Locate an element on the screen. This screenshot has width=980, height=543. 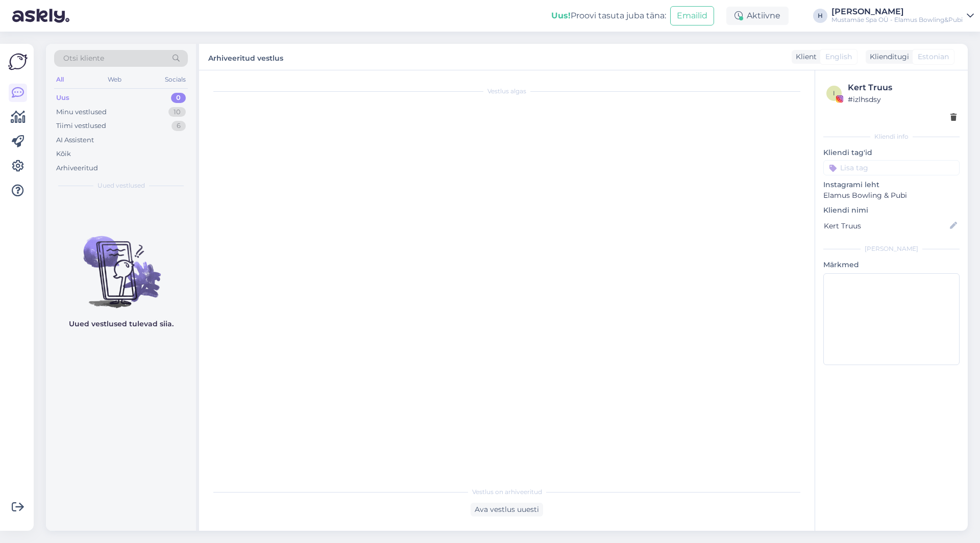
div: # izlhsdsy is located at coordinates (902, 99).